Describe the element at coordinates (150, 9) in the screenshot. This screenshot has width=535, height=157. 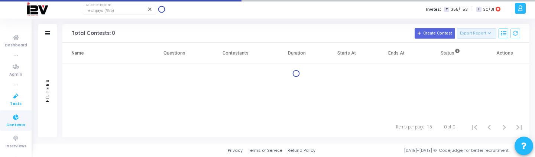
I see `mat-icon: Clear` at that location.